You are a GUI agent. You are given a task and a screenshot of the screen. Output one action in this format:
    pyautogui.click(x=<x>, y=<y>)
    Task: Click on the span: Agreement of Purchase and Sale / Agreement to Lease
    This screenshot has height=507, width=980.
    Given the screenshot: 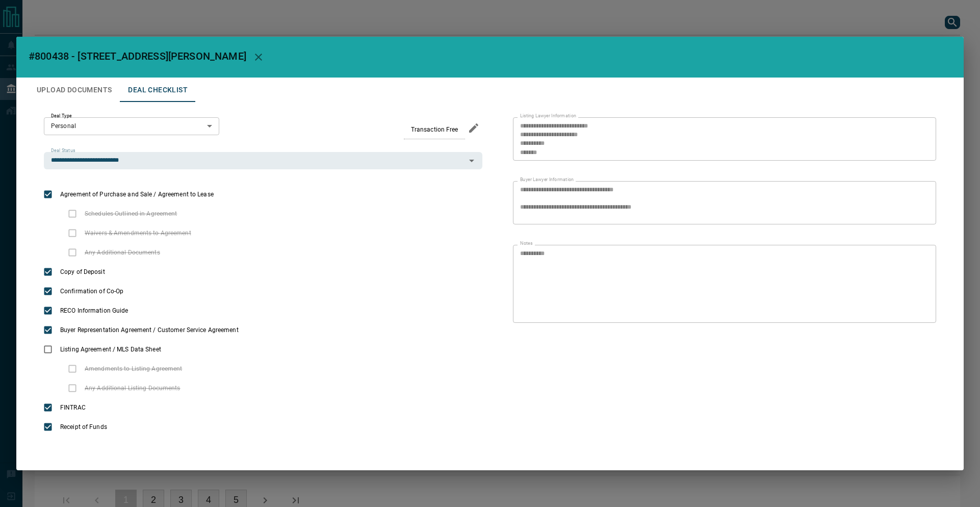 What is the action you would take?
    pyautogui.click(x=137, y=195)
    